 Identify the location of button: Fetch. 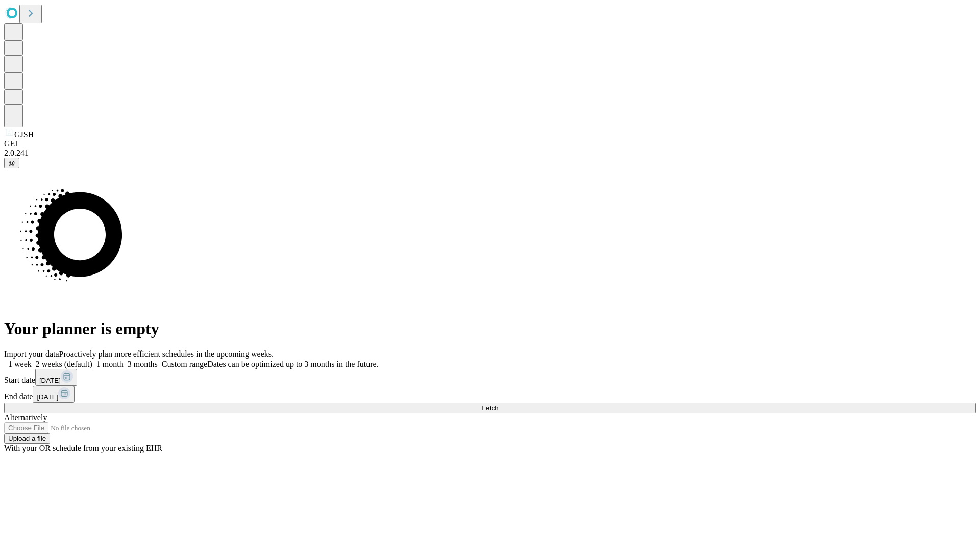
(490, 408).